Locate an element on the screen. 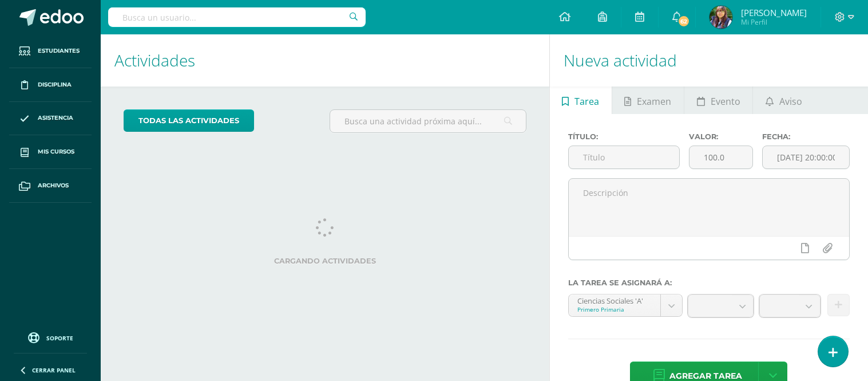 Image resolution: width=868 pixels, height=381 pixels. span: Mi Perfil is located at coordinates (774, 22).